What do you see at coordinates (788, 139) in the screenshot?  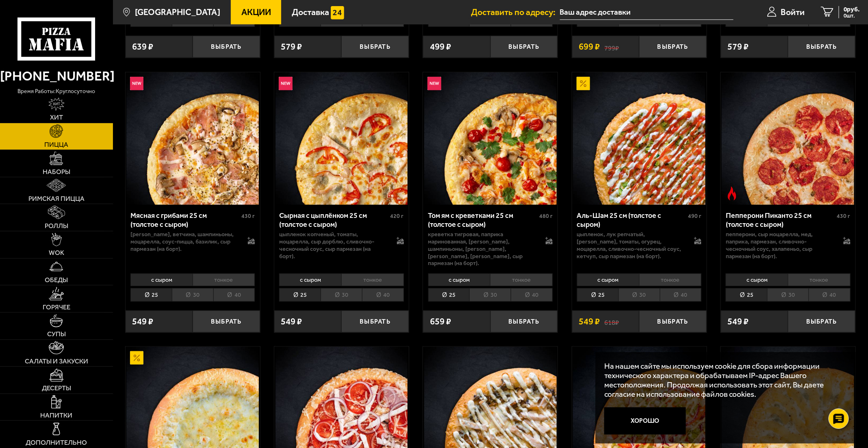 I see `img: Пепперони Пиканто 25 см (толстое с сыром)` at bounding box center [788, 139].